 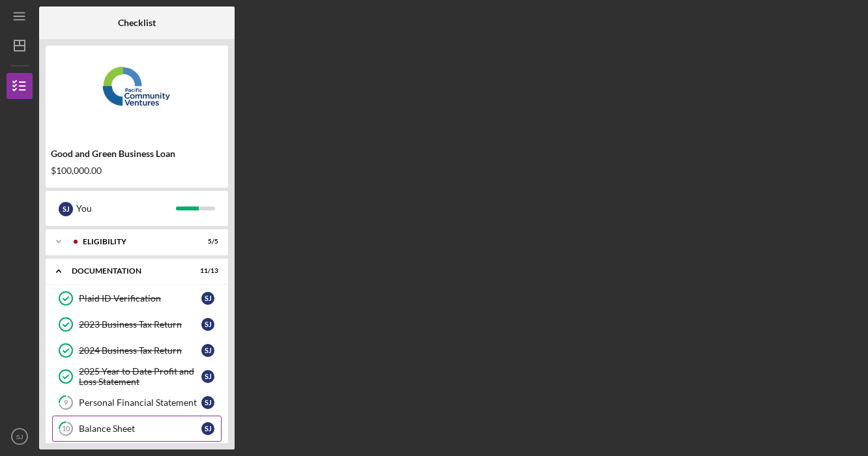 I want to click on div: Plaid ID Verification, so click(x=140, y=299).